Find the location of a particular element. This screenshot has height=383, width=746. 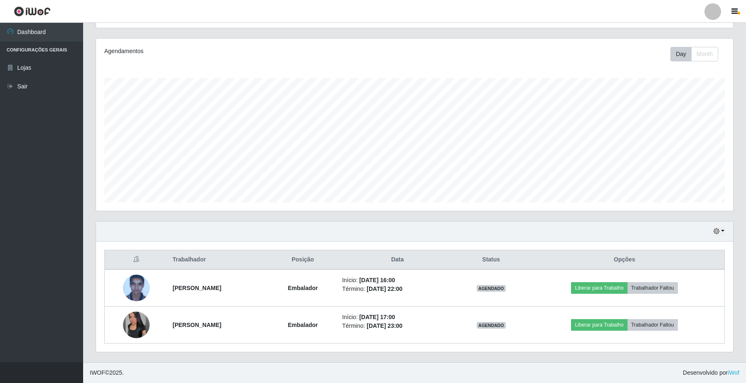

th: Trabalhador is located at coordinates (218, 260).